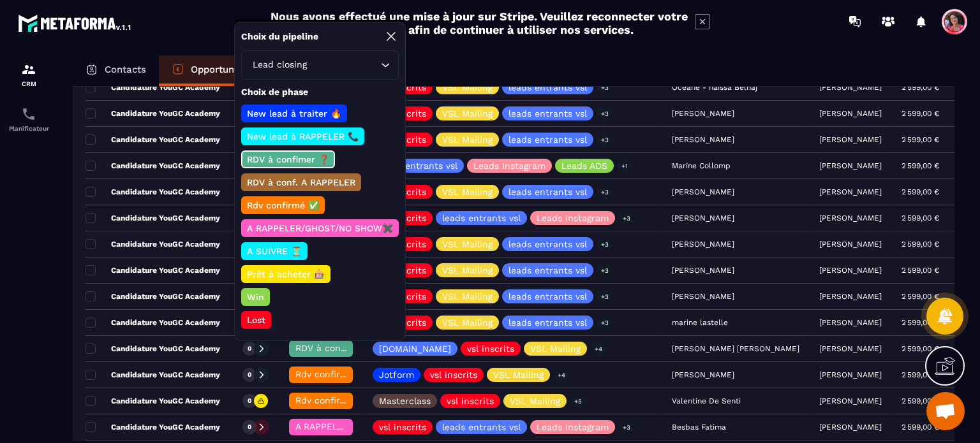  I want to click on p: +1, so click(625, 166).